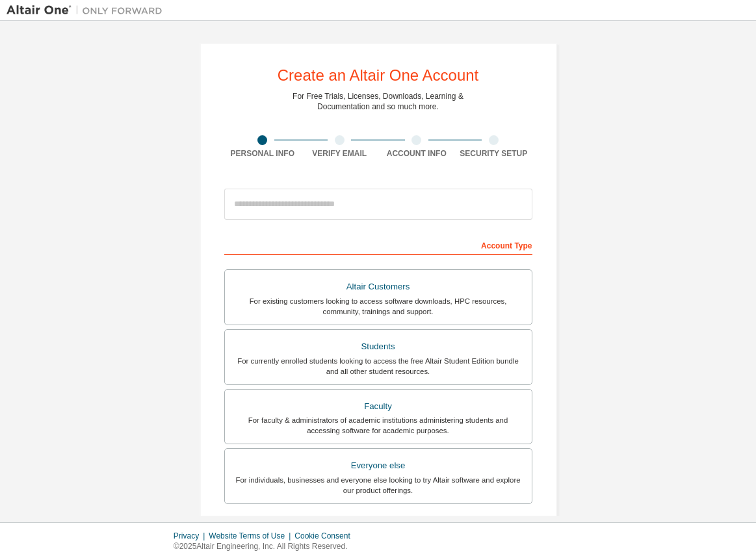  What do you see at coordinates (88, 11) in the screenshot?
I see `img: Altair One` at bounding box center [88, 11].